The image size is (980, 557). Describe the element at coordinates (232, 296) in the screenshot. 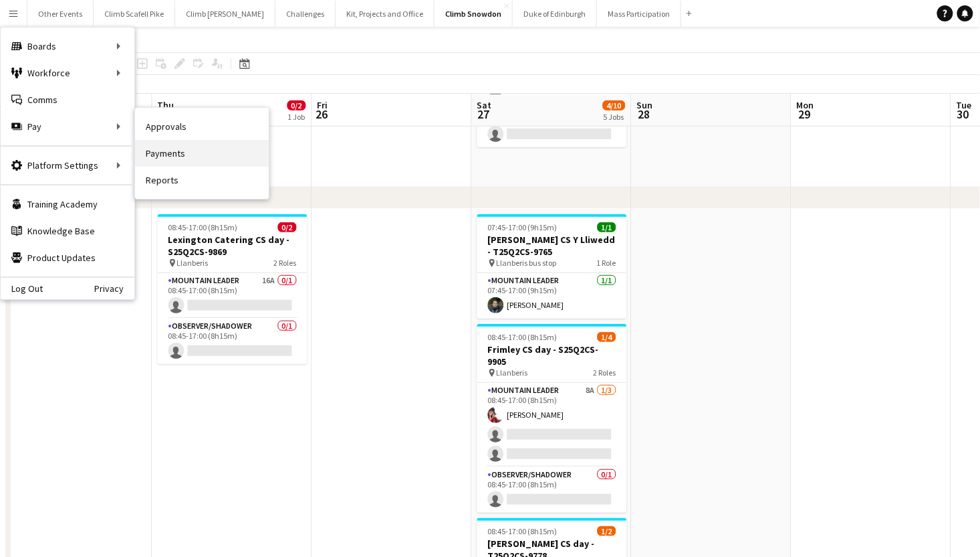

I see `app-card-role: Mountain Leader16A0/108:45-17:00 (8h15m)` at that location.